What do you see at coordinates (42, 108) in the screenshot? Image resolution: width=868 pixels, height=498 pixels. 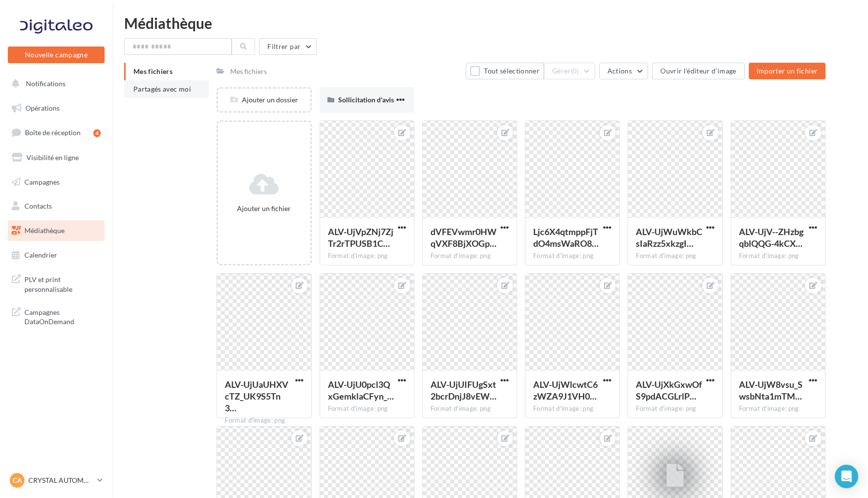 I see `span: Opérations` at bounding box center [42, 108].